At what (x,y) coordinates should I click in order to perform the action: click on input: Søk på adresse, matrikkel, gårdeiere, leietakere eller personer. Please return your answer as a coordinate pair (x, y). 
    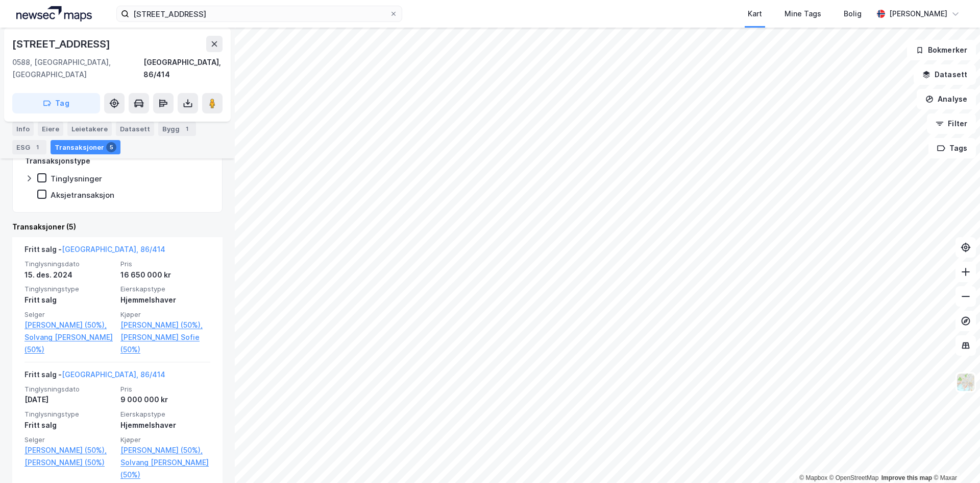
    Looking at the image, I should click on (259, 14).